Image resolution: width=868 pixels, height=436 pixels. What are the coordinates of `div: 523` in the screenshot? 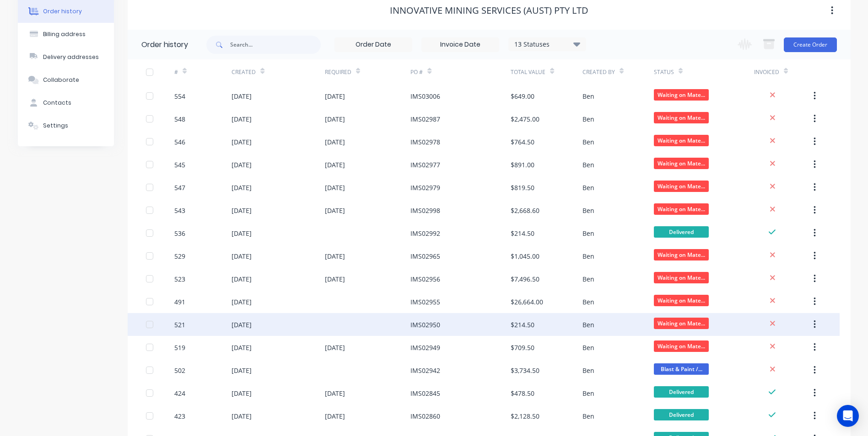 It's located at (180, 279).